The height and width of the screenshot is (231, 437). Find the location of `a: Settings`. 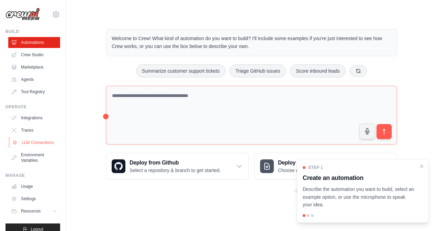

a: Settings is located at coordinates (34, 199).